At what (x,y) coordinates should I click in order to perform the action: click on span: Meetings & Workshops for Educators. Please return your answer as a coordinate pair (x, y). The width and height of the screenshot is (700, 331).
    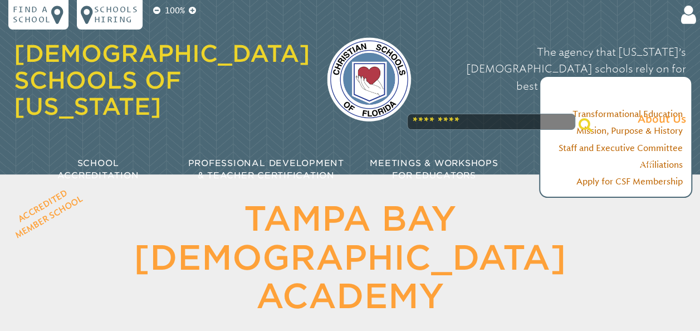
    Looking at the image, I should click on (434, 169).